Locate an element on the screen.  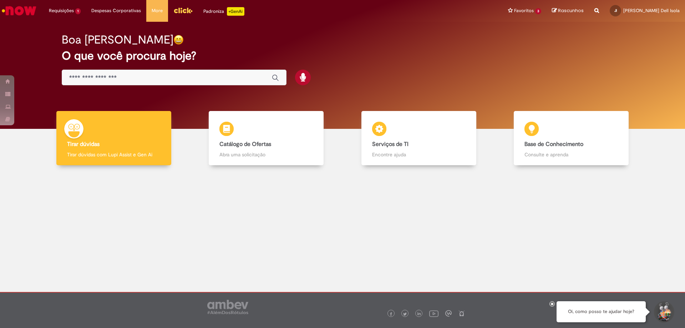
span: Favoritos is located at coordinates (524, 11).